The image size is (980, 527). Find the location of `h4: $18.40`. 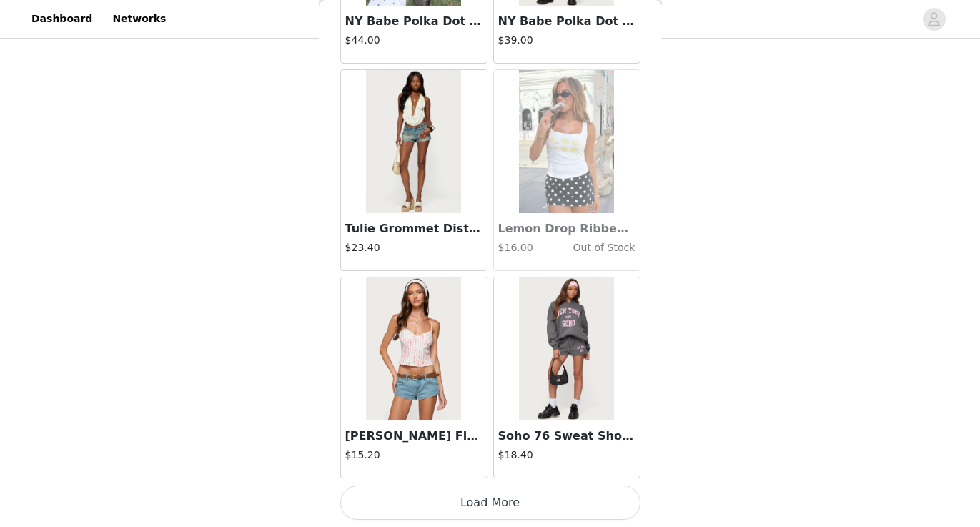

h4: $18.40 is located at coordinates (567, 455).